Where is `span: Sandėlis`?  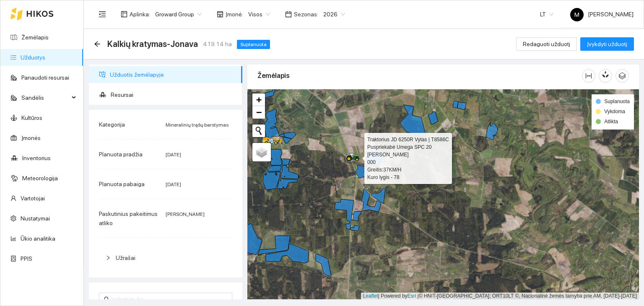 span: Sandėlis is located at coordinates (45, 98).